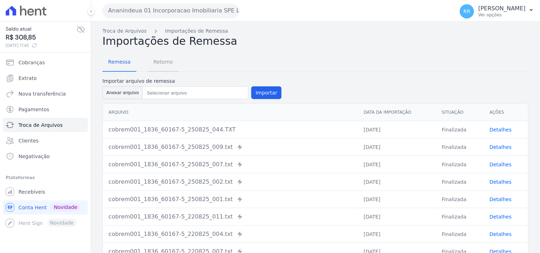  I want to click on th: Situação, so click(460, 112).